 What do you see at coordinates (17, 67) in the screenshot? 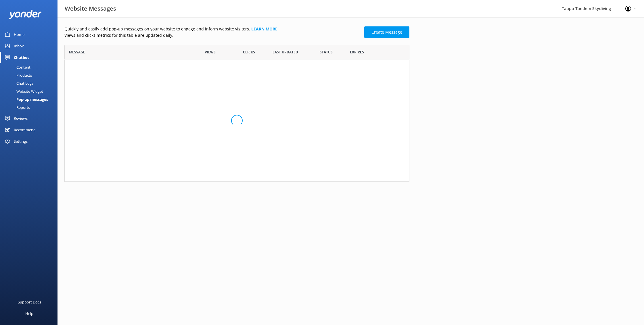
I see `div: Content` at bounding box center [17, 67].